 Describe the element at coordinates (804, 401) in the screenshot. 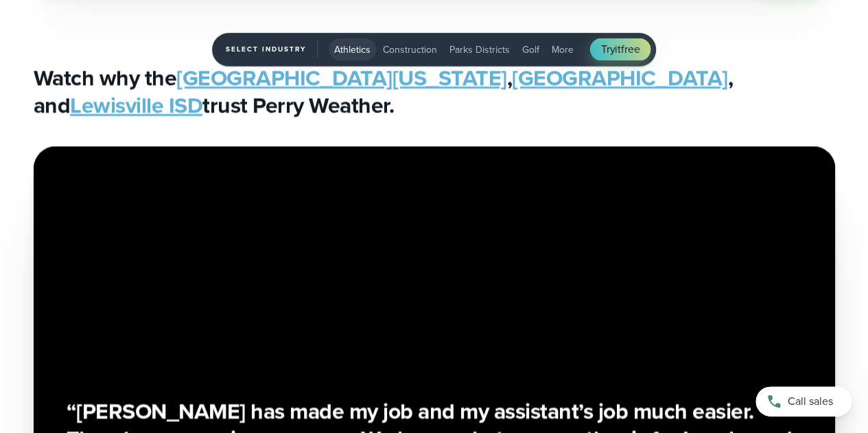

I see `a: Call sales` at that location.